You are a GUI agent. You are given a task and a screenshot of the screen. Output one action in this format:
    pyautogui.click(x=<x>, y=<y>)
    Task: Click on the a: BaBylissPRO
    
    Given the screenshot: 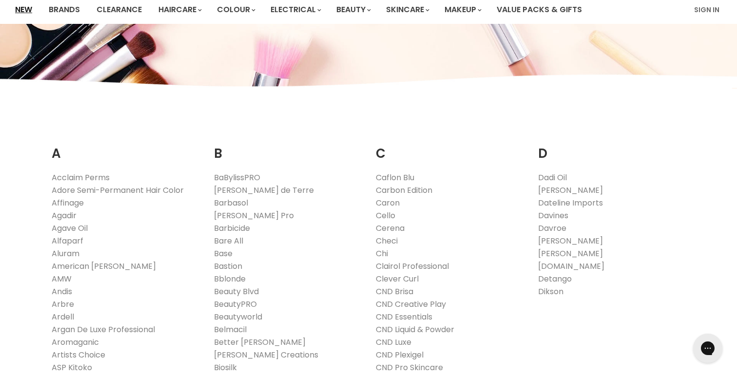 What is the action you would take?
    pyautogui.click(x=237, y=177)
    